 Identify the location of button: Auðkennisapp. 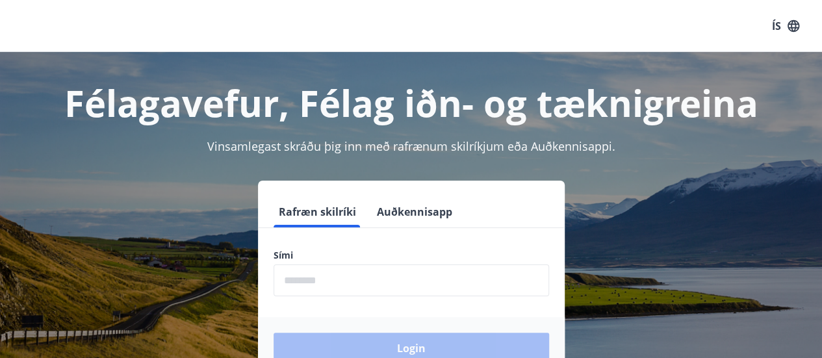
(415, 212).